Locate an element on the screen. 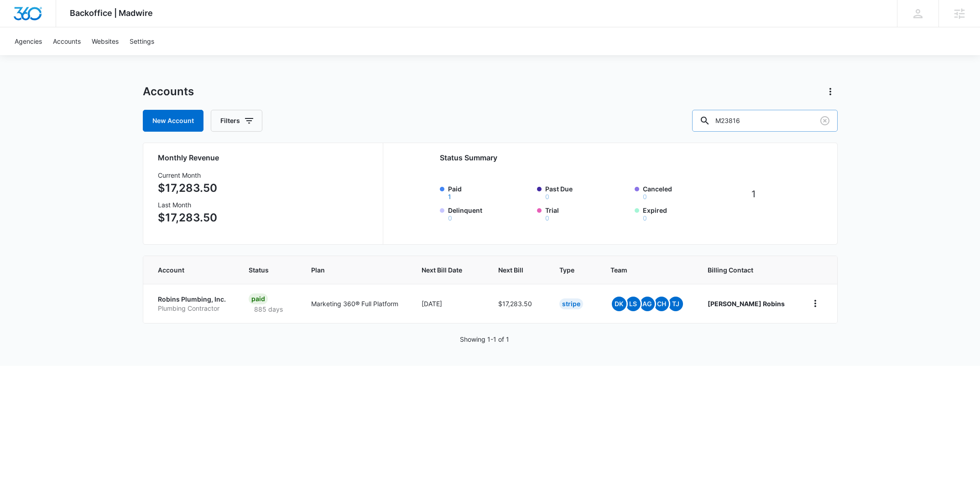 The height and width of the screenshot is (498, 980). h1: Accounts is located at coordinates (168, 92).